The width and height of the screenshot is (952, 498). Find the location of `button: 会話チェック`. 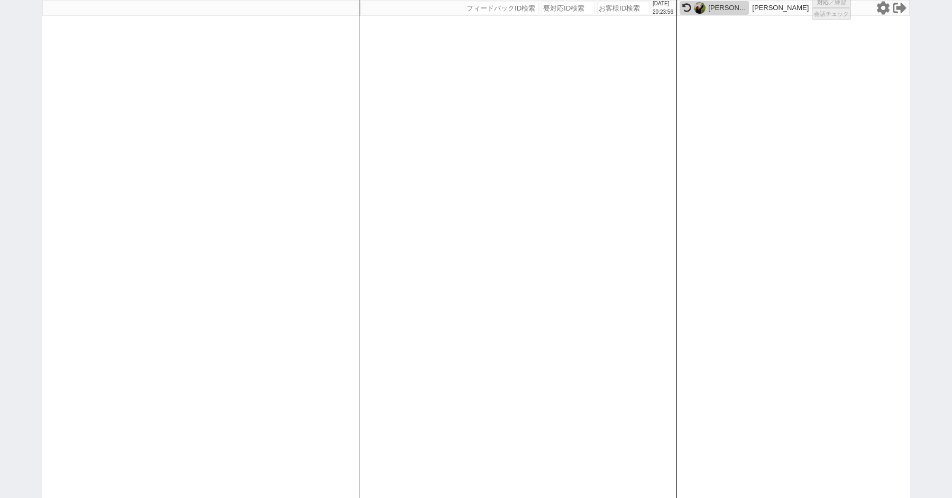

button: 会話チェック is located at coordinates (832, 14).